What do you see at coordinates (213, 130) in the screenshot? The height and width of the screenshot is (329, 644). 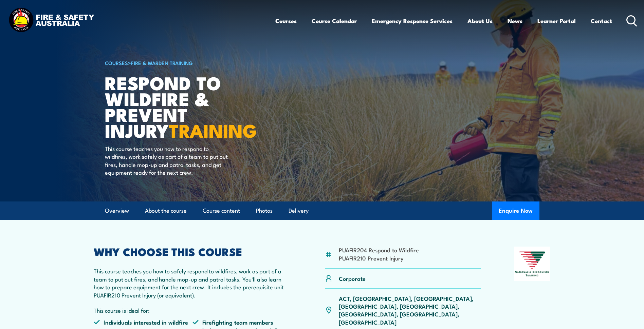 I see `strong: TRAINING` at bounding box center [213, 130].